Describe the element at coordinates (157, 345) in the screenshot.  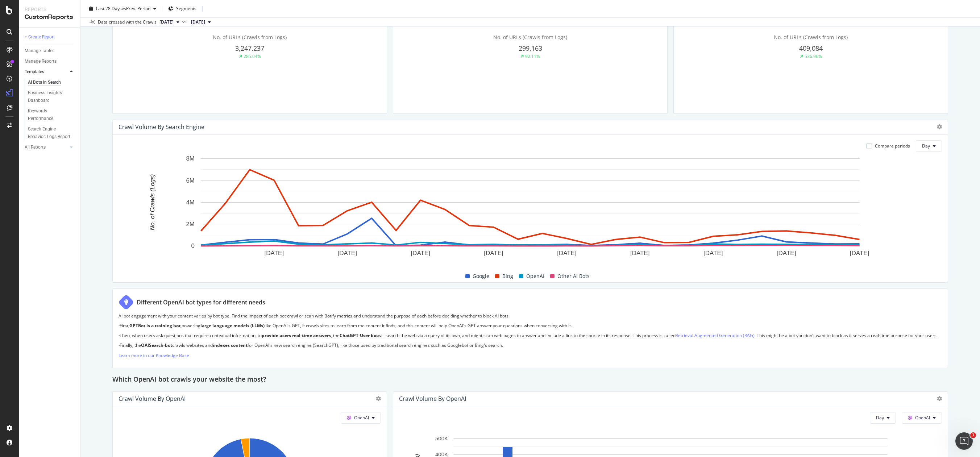
I see `strong: OAISearch-bot` at that location.